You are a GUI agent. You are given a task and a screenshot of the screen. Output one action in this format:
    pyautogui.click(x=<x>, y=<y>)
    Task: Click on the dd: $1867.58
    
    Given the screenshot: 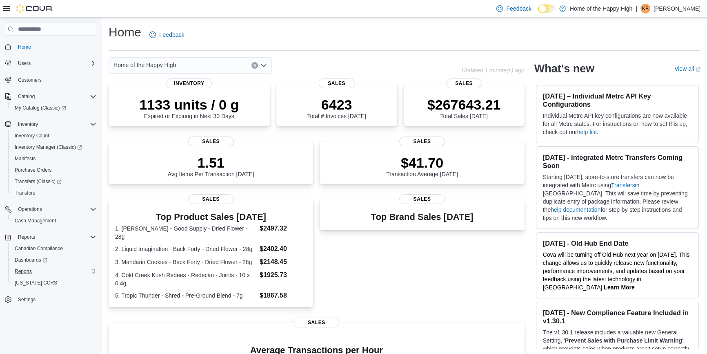 What is the action you would take?
    pyautogui.click(x=283, y=295)
    